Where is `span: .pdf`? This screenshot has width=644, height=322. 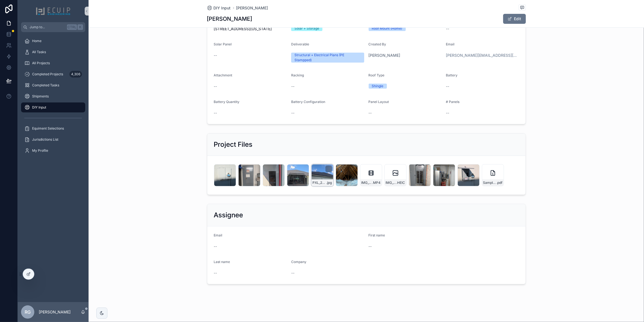 span: .pdf is located at coordinates (499, 183).